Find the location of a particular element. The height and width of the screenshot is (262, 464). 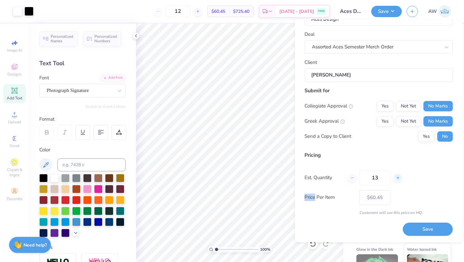

label: Est. Quantity is located at coordinates (323, 178).